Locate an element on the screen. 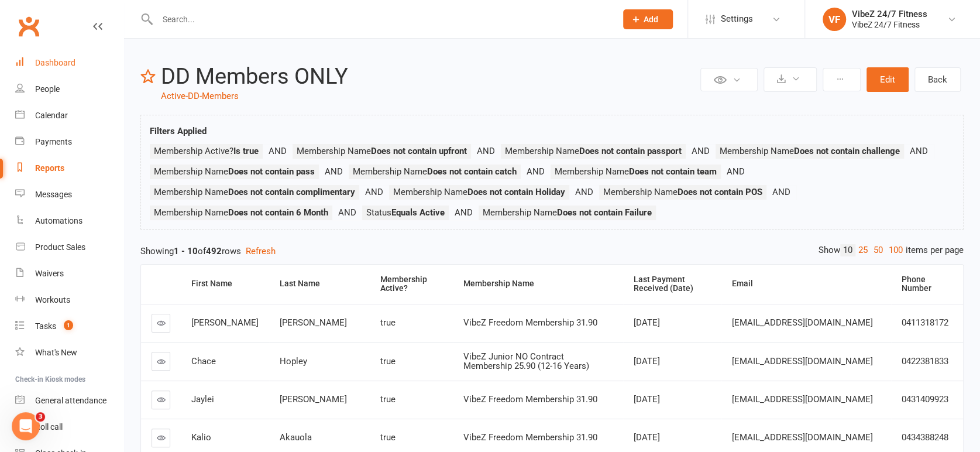 Image resolution: width=980 pixels, height=452 pixels. span: 0434388248 is located at coordinates (925, 438).